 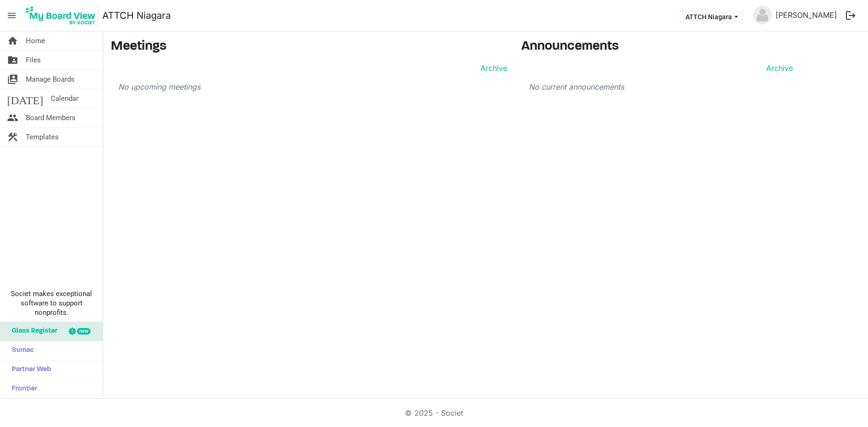 What do you see at coordinates (136, 16) in the screenshot?
I see `a: ATTCH Niagara` at bounding box center [136, 16].